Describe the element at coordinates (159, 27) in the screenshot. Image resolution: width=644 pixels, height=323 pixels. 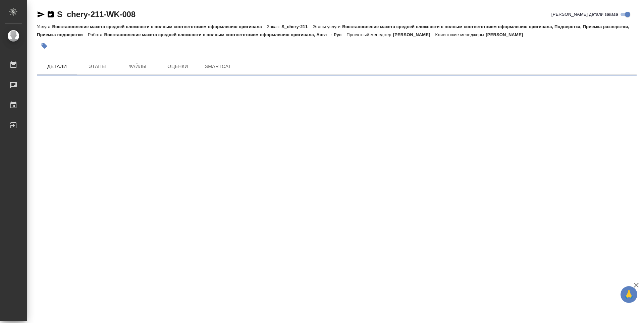
I see `p: Восстановление макета средней сложности с полным соответствием оформлению оригинала` at that location.